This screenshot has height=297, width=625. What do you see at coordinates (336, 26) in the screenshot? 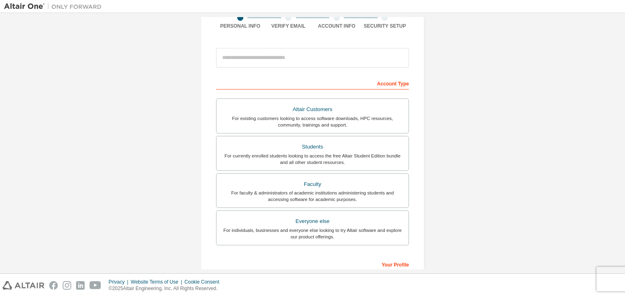
I see `div: Account Info` at bounding box center [336, 26].